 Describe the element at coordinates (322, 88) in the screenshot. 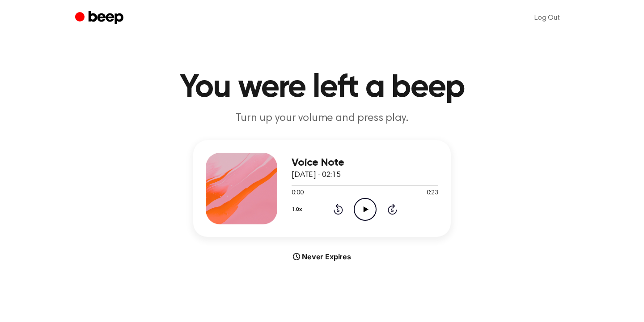

I see `h1: You were left a beep` at that location.